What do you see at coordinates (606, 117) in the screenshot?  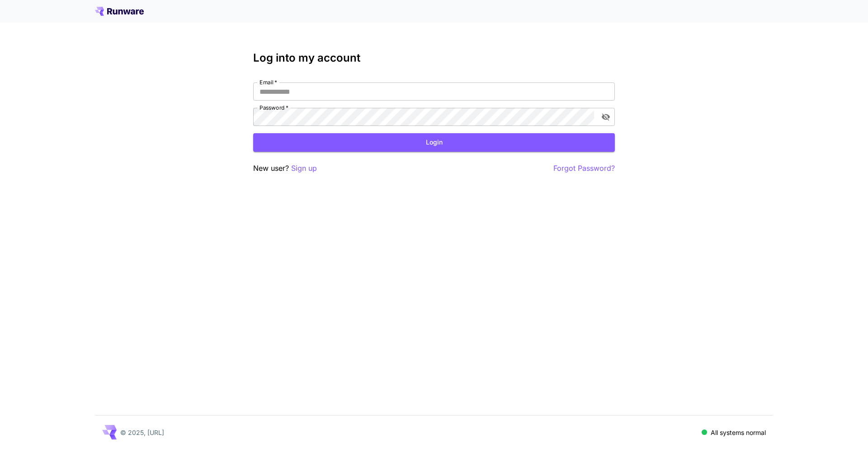 I see `button: toggle password visibility` at bounding box center [606, 117].